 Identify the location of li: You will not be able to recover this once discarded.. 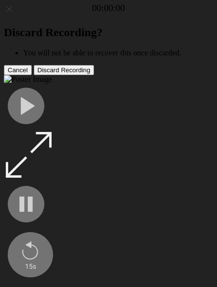
(118, 53).